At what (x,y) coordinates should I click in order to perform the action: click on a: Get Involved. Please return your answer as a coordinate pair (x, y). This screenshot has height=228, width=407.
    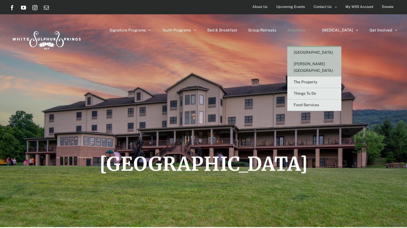
    Looking at the image, I should click on (383, 30).